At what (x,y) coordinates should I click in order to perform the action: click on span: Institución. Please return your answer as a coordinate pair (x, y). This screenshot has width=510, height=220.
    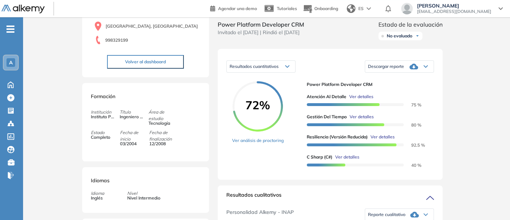
    Looking at the image, I should click on (105, 112).